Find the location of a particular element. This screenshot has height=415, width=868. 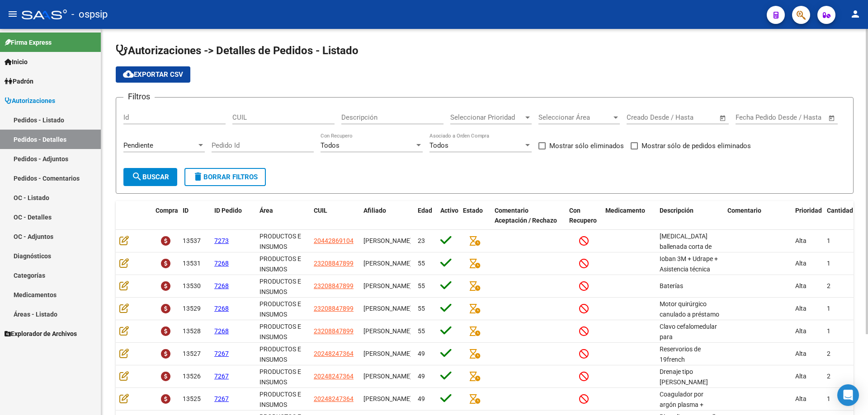

span: Prioridad is located at coordinates (808, 210).